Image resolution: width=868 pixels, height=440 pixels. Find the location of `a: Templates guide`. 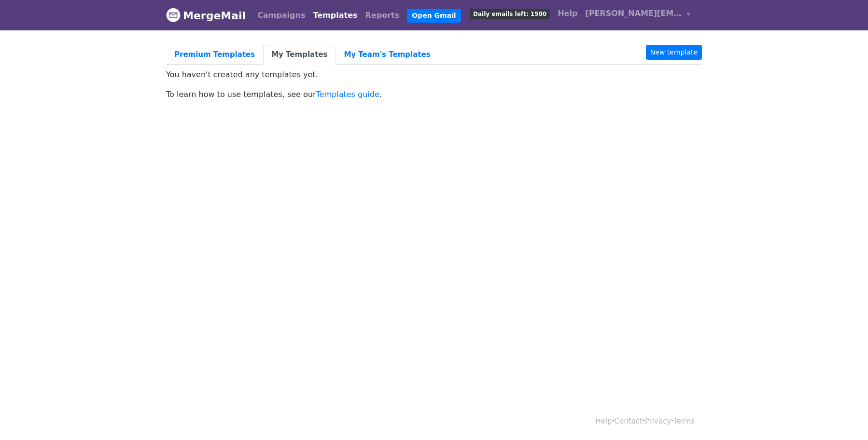

a: Templates guide is located at coordinates (348, 94).